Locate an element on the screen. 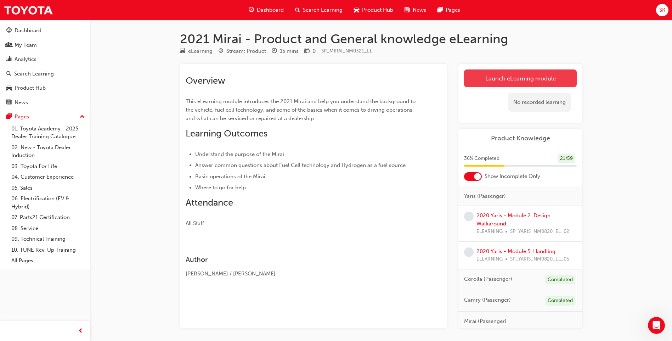 The image size is (672, 341). span: Attendance is located at coordinates (209, 202).